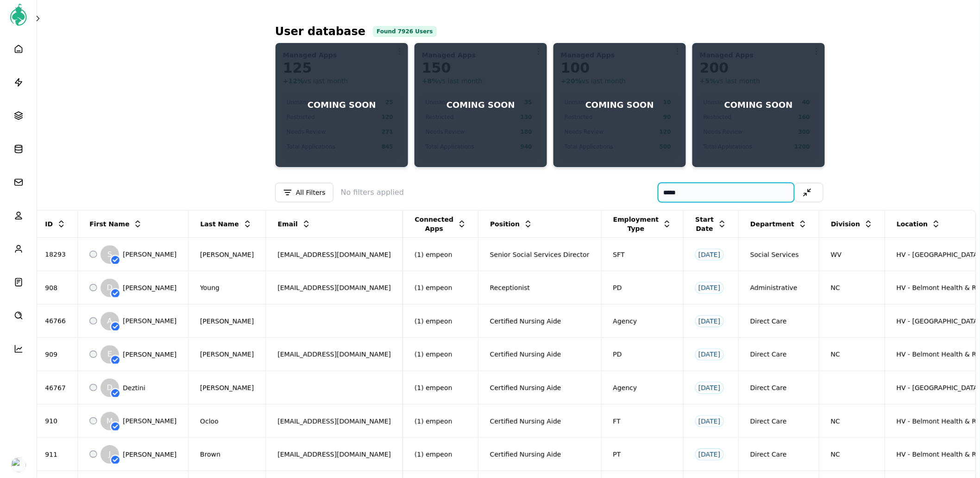  Describe the element at coordinates (209, 288) in the screenshot. I see `span: Young` at that location.